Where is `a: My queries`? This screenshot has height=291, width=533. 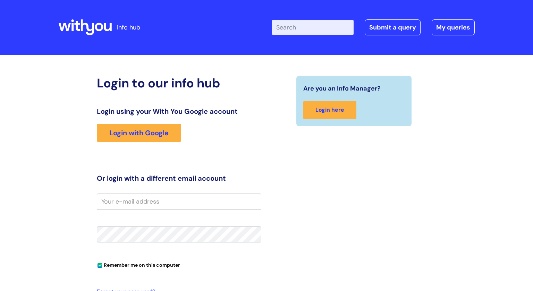 a: My queries is located at coordinates (453, 27).